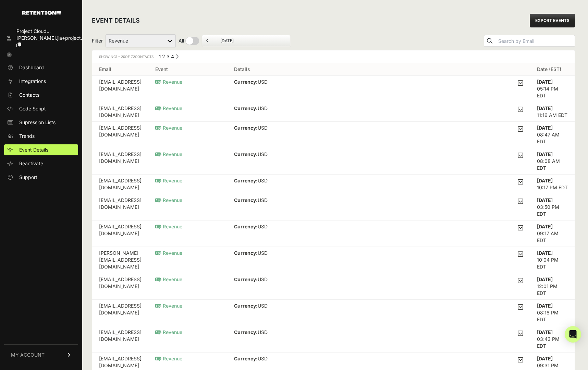  I want to click on a: EXPORT EVENTS, so click(553, 20).